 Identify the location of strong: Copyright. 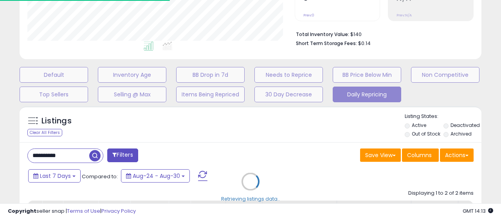
(22, 211).